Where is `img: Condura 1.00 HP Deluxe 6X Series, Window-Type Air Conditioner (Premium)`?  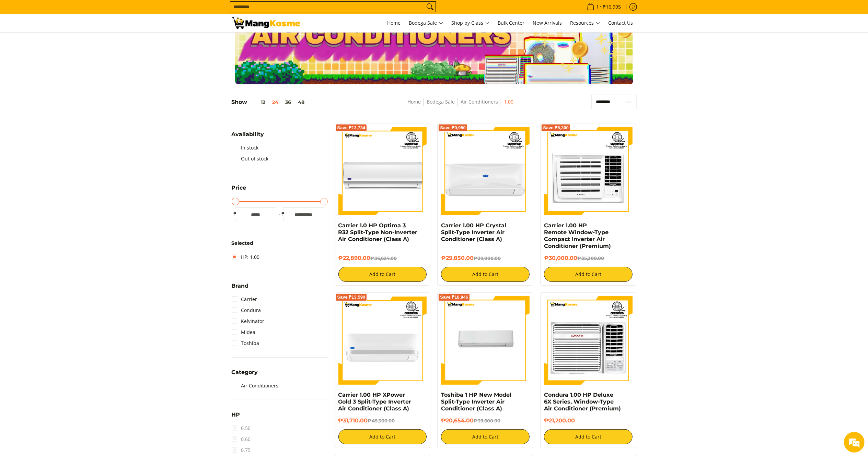 img: Condura 1.00 HP Deluxe 6X Series, Window-Type Air Conditioner (Premium) is located at coordinates (588, 341).